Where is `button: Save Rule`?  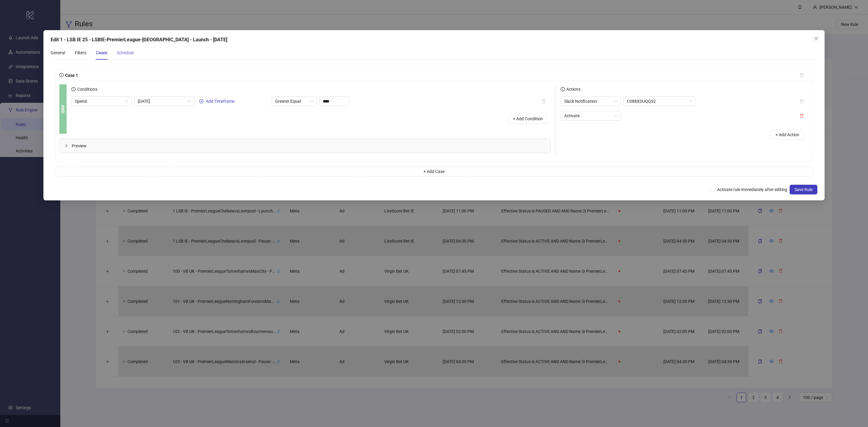 button: Save Rule is located at coordinates (803, 190).